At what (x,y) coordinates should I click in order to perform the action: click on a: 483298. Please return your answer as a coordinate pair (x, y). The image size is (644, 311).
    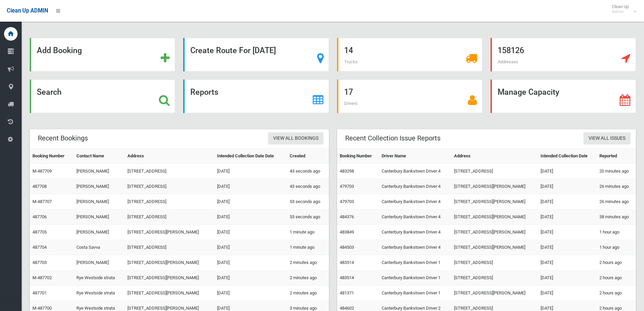
    Looking at the image, I should click on (347, 171).